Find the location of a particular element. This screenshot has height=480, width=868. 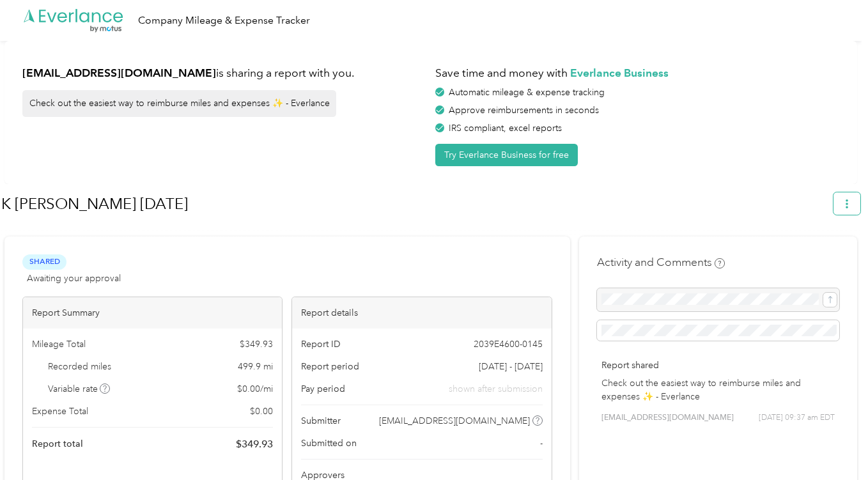

h1: Save time and money with is located at coordinates (637, 73).